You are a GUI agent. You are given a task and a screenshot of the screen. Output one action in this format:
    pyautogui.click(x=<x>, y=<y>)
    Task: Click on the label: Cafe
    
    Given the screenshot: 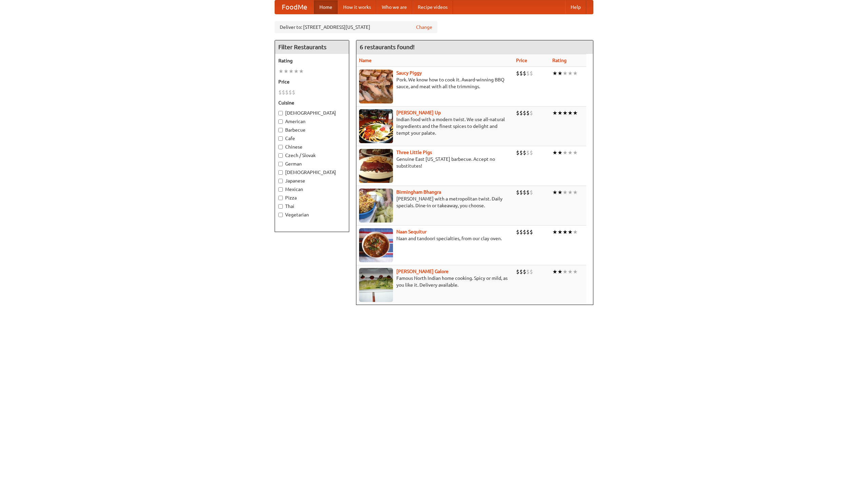 What is the action you would take?
    pyautogui.click(x=312, y=139)
    